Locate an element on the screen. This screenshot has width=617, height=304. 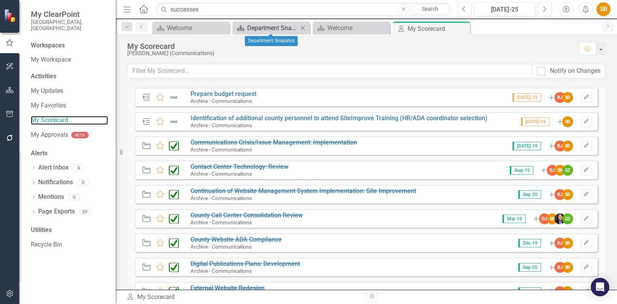
a: External Website Redesign is located at coordinates (228, 288).